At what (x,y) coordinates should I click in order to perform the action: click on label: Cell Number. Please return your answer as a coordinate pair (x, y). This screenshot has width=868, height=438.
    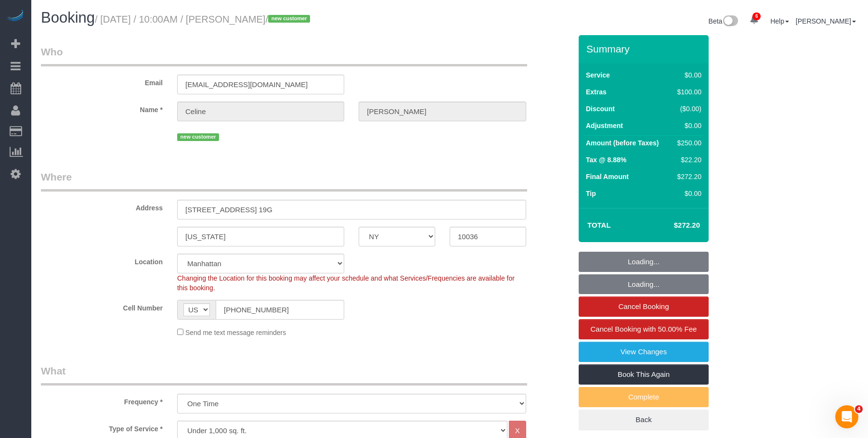
    Looking at the image, I should click on (102, 306).